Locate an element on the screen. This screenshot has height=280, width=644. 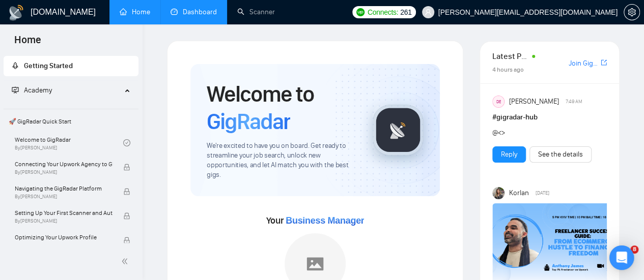
span: Your is located at coordinates (315, 221).